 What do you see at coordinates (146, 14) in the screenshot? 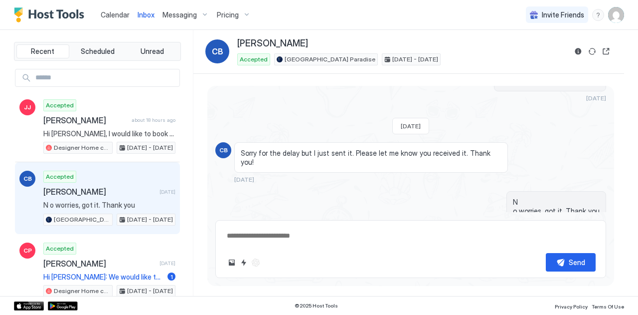
I see `span: Inbox` at bounding box center [146, 14].